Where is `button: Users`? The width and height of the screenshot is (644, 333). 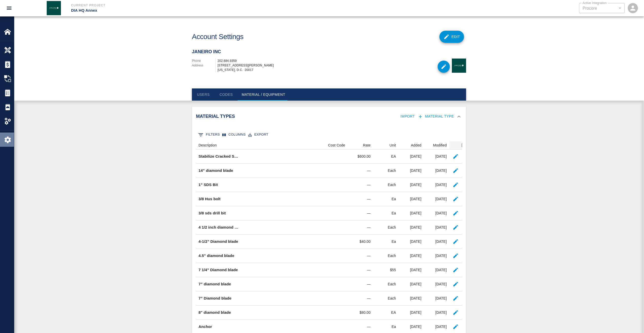
button: Users is located at coordinates (204, 95).